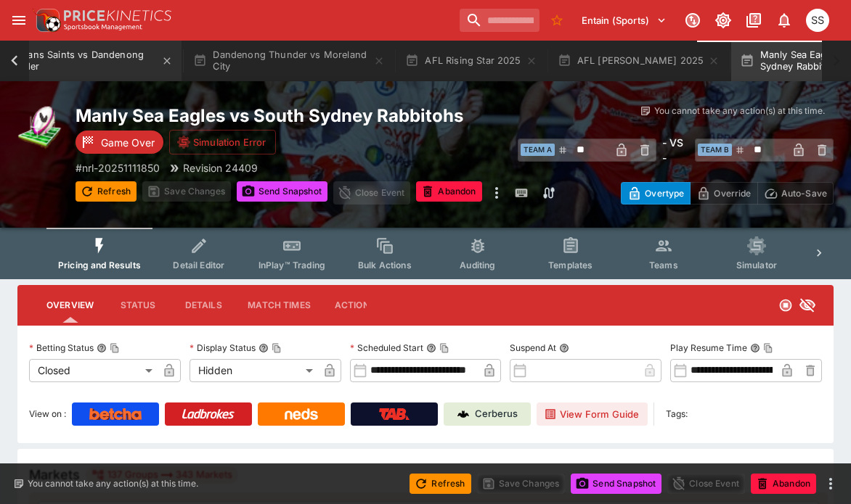  I want to click on button: Status, so click(138, 306).